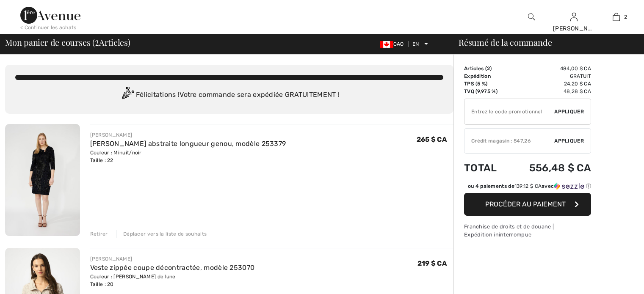 The width and height of the screenshot is (644, 294). What do you see at coordinates (574, 17) in the screenshot?
I see `a: Se connecter` at bounding box center [574, 17].